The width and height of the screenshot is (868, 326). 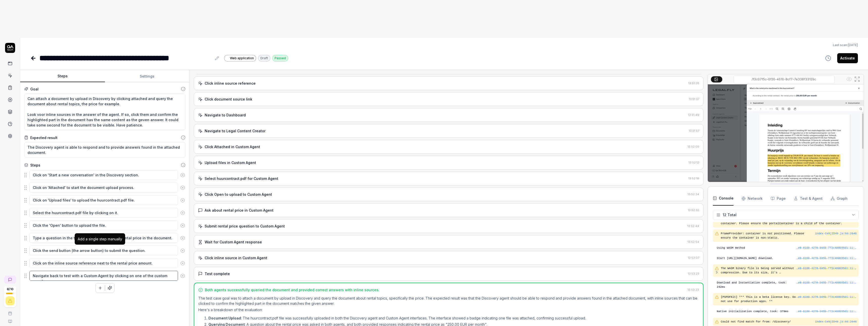 What do you see at coordinates (694, 194) in the screenshot?
I see `time: 13:52:24` at bounding box center [694, 194].